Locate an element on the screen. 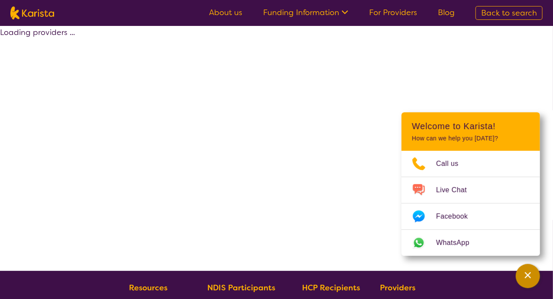 This screenshot has width=553, height=299. b: Resources is located at coordinates (148, 288).